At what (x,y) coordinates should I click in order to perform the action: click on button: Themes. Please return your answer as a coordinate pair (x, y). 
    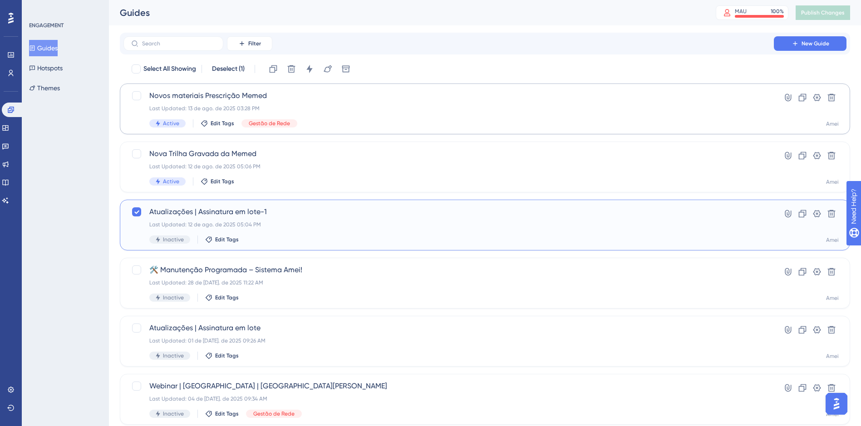
    Looking at the image, I should click on (44, 88).